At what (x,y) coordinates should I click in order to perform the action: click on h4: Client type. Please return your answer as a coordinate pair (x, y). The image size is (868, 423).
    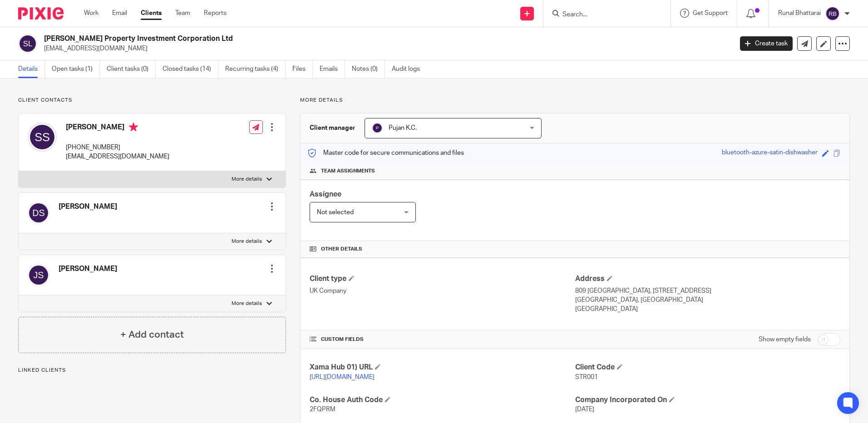
    Looking at the image, I should click on (442, 279).